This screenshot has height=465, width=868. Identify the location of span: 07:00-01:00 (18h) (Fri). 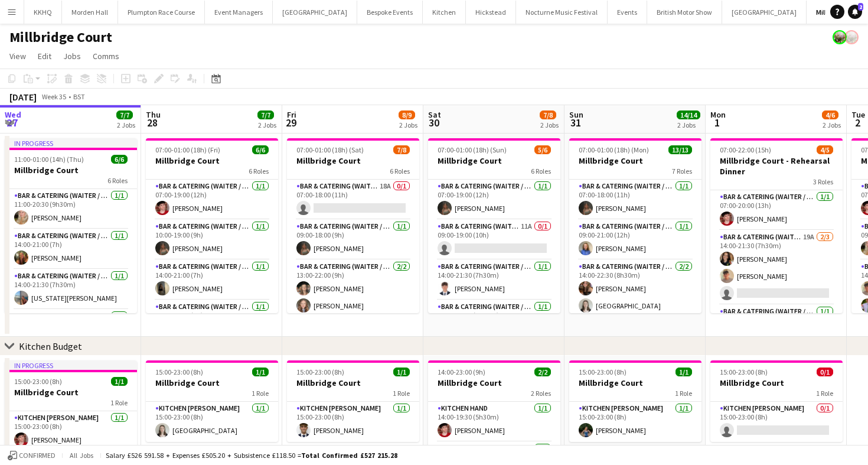
(188, 150).